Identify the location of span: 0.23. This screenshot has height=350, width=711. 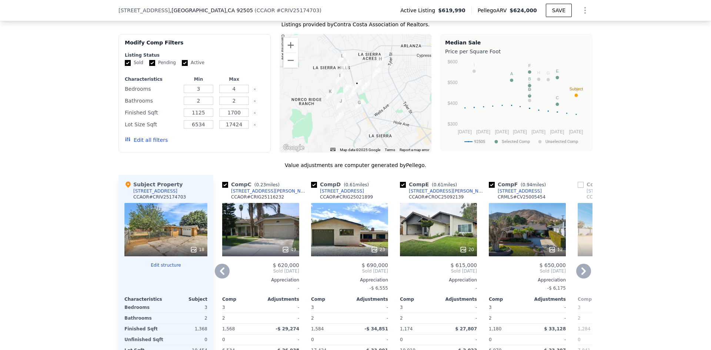
(261, 185).